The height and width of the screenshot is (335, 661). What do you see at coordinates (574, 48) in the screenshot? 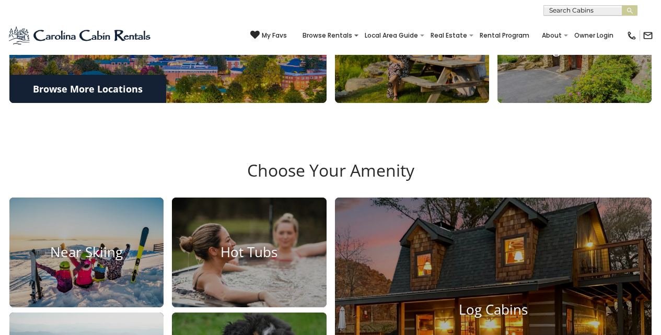
I see `h4: Eagles Nest` at bounding box center [574, 48].